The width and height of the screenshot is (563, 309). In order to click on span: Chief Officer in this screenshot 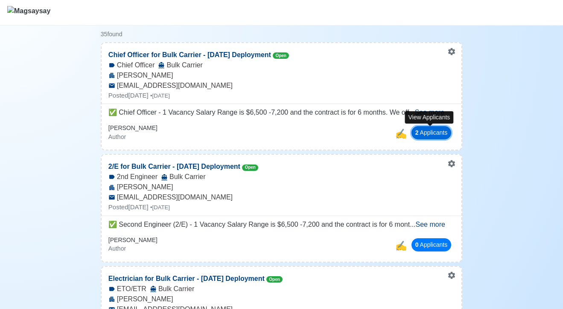, I will do `click(136, 65)`.